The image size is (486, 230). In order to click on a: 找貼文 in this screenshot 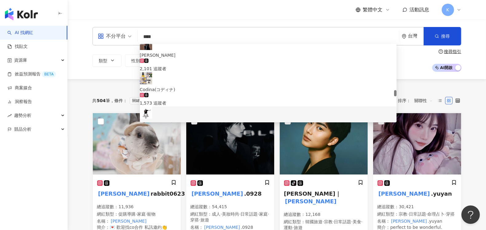, I will do `click(18, 47)`.